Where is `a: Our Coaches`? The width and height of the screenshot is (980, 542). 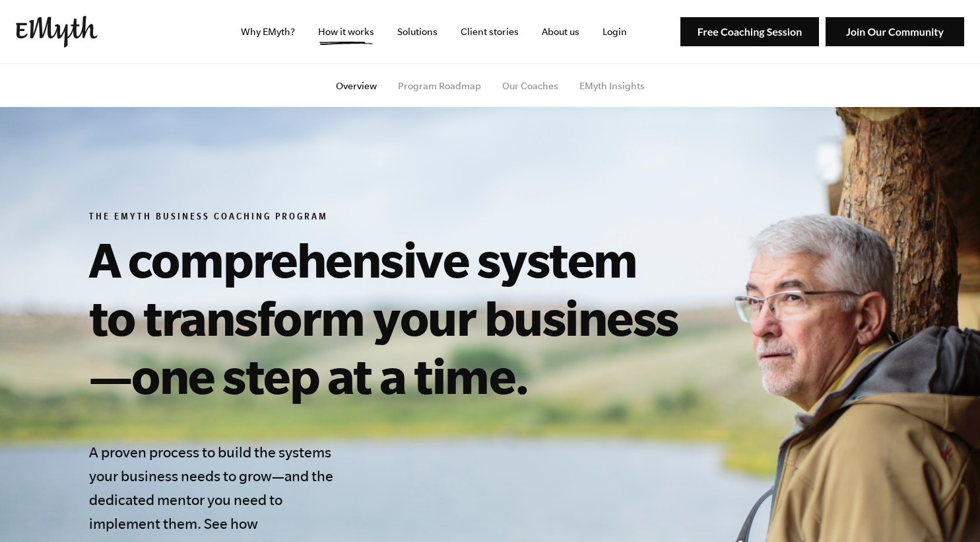
a: Our Coaches is located at coordinates (530, 86).